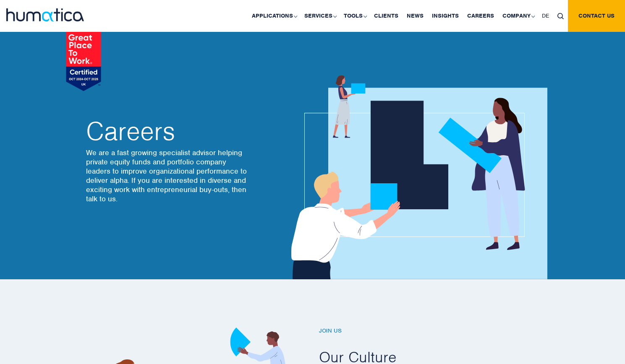 The image size is (625, 364). What do you see at coordinates (168, 176) in the screenshot?
I see `p: We are a fast growing specialist advisor helping private equity funds and portfolio company leade...` at bounding box center [168, 176].